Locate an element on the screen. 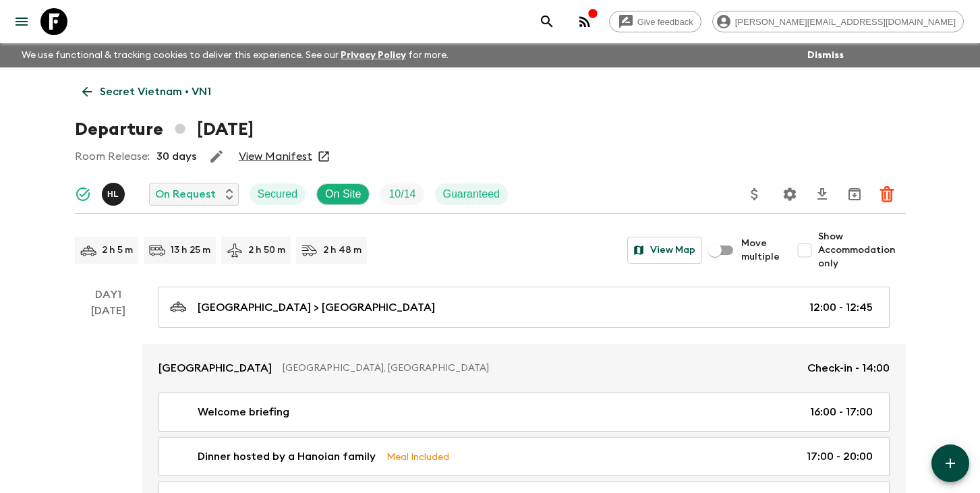 This screenshot has height=493, width=980. p: 2 h 5 m is located at coordinates (117, 250).